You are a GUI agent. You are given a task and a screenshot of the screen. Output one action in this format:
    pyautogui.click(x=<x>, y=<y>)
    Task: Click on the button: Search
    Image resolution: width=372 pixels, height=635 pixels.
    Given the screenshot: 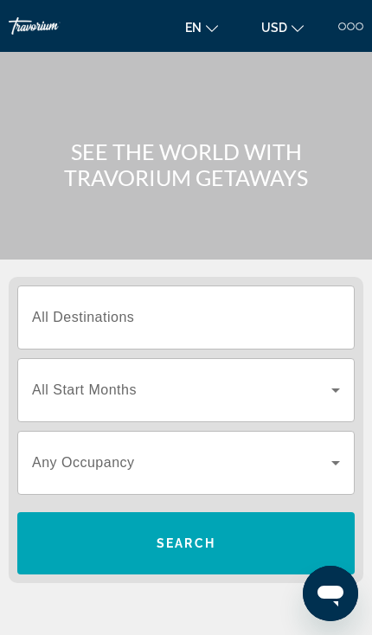 What is the action you would take?
    pyautogui.click(x=186, y=543)
    